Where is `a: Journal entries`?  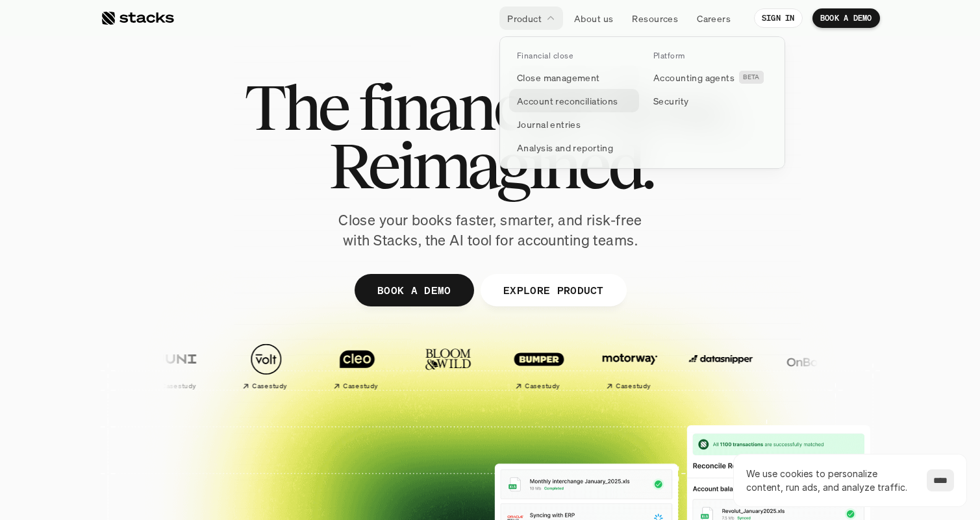 a: Journal entries is located at coordinates (574, 124).